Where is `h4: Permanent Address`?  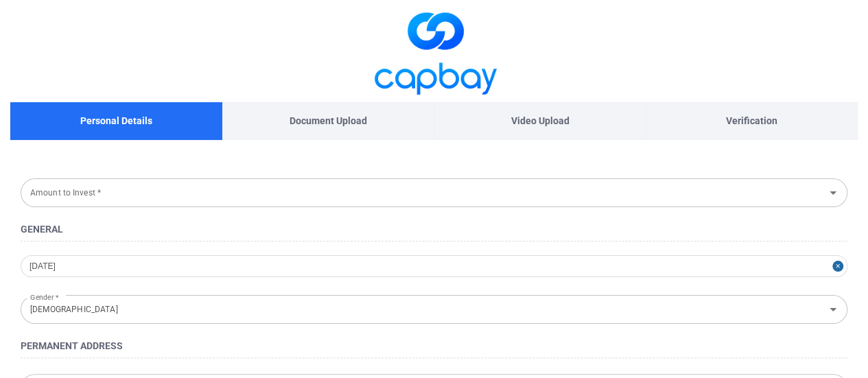 h4: Permanent Address is located at coordinates (434, 346).